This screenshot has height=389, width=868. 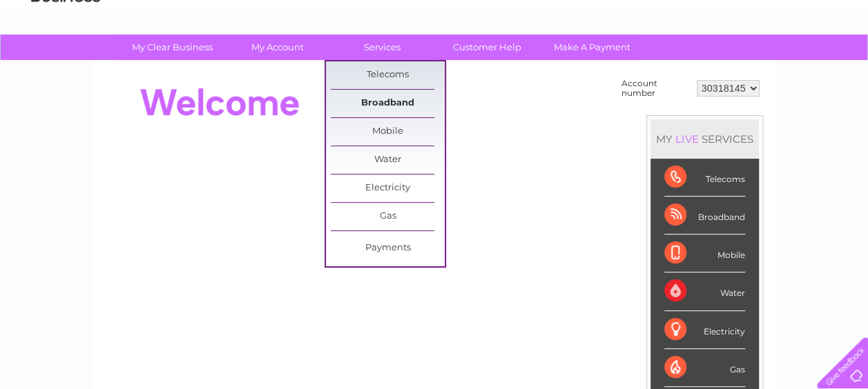 I want to click on img: logo.png, so click(x=65, y=56).